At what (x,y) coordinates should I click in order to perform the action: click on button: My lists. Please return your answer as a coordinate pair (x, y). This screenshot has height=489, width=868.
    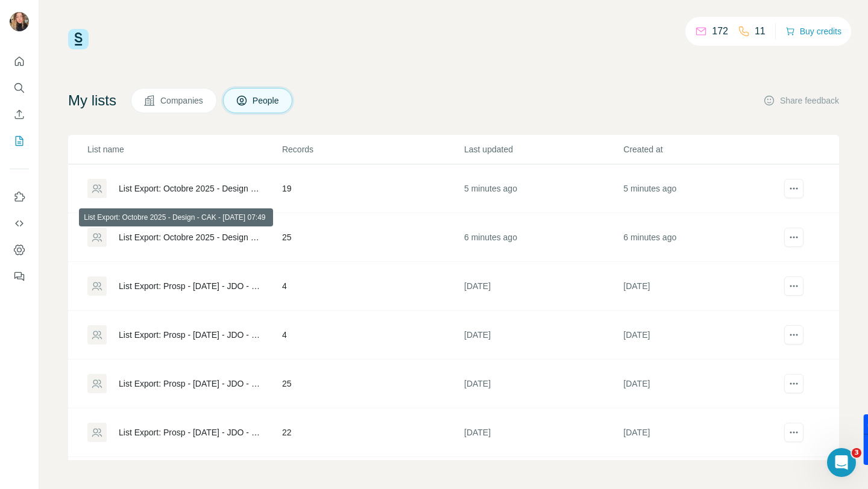
    Looking at the image, I should click on (20, 141).